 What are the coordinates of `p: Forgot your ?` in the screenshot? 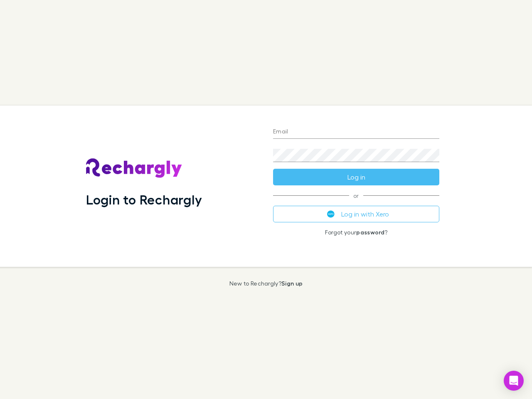 It's located at (356, 232).